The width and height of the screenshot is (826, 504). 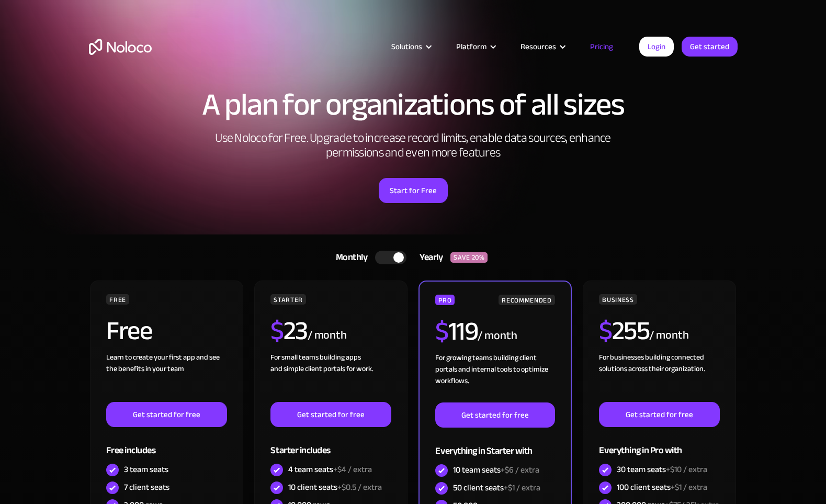 I want to click on div: Yearly, so click(x=429, y=257).